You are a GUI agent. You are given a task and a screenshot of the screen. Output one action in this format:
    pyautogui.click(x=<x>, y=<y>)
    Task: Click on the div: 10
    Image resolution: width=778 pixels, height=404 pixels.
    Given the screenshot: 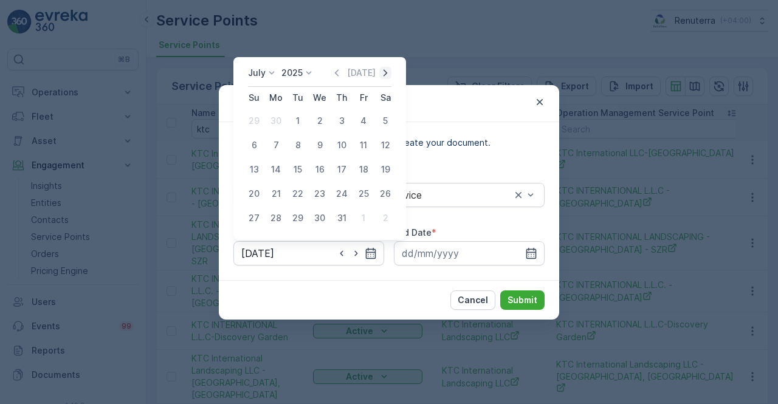 What is the action you would take?
    pyautogui.click(x=342, y=145)
    